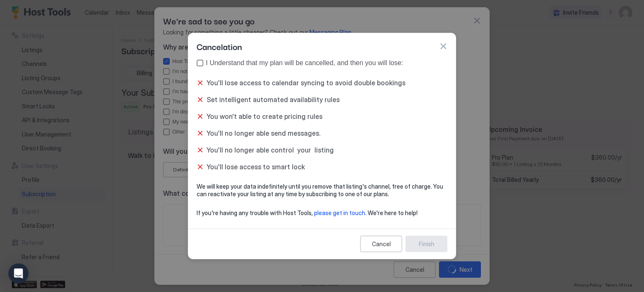 This screenshot has height=292, width=644. What do you see at coordinates (381, 244) in the screenshot?
I see `button: Cancel` at bounding box center [381, 244].